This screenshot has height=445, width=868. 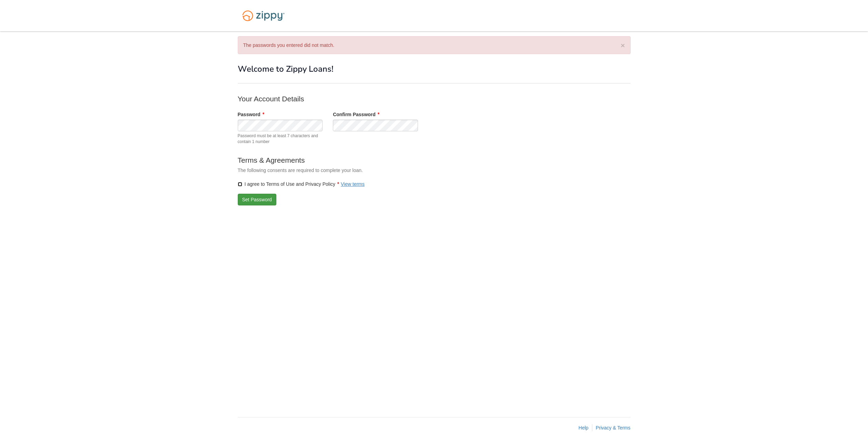 What do you see at coordinates (375, 171) in the screenshot?
I see `p: The following consents are required to complete your loan.` at bounding box center [375, 171].